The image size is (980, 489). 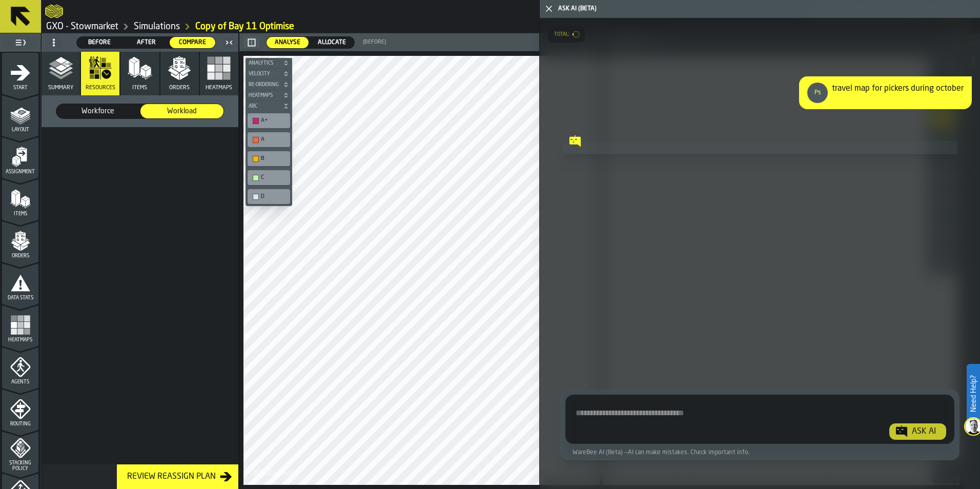 What do you see at coordinates (20, 157) in the screenshot?
I see `li: menu Assignment` at bounding box center [20, 157].